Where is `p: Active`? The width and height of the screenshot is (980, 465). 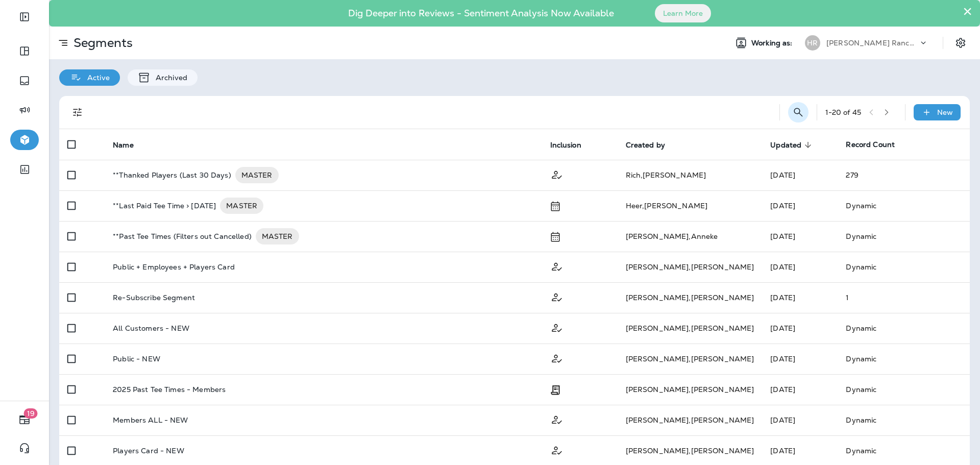 p: Active is located at coordinates (96, 77).